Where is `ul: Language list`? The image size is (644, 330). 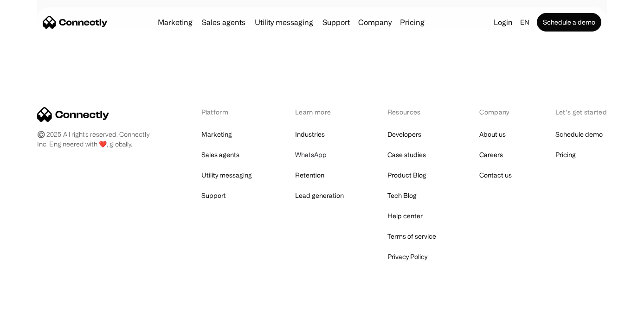 ul: Language list is located at coordinates (37, 320).